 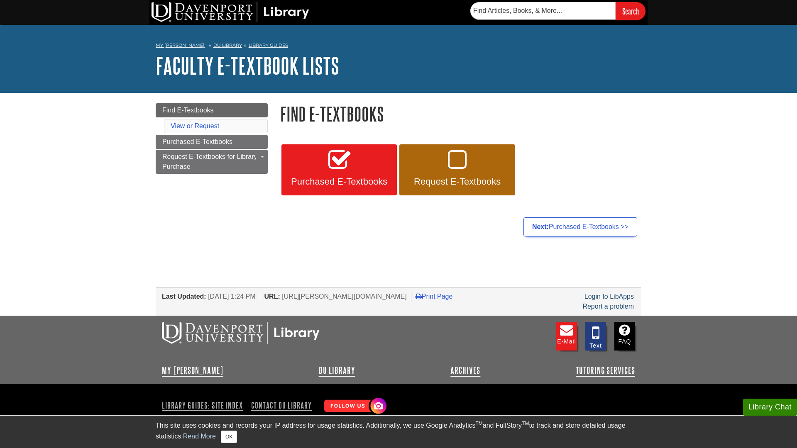 I want to click on a: Library Guides, so click(x=268, y=45).